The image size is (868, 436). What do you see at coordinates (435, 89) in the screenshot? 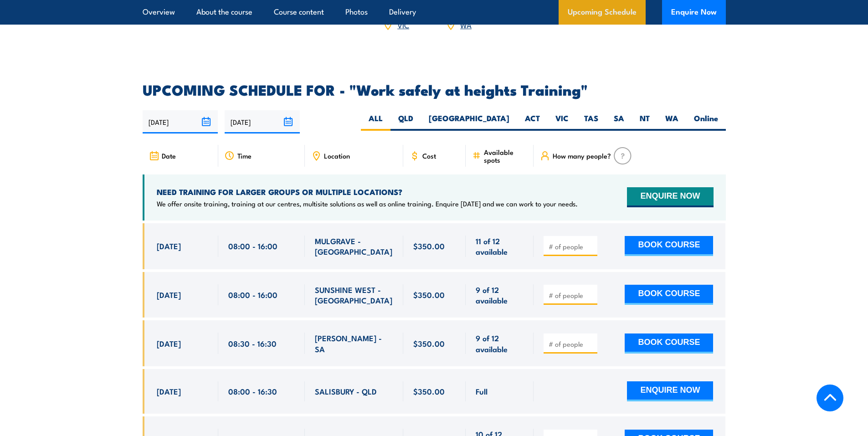
I see `h2: UPCOMING SCHEDULE FOR - "Work safely at heights Training"` at bounding box center [435, 89].